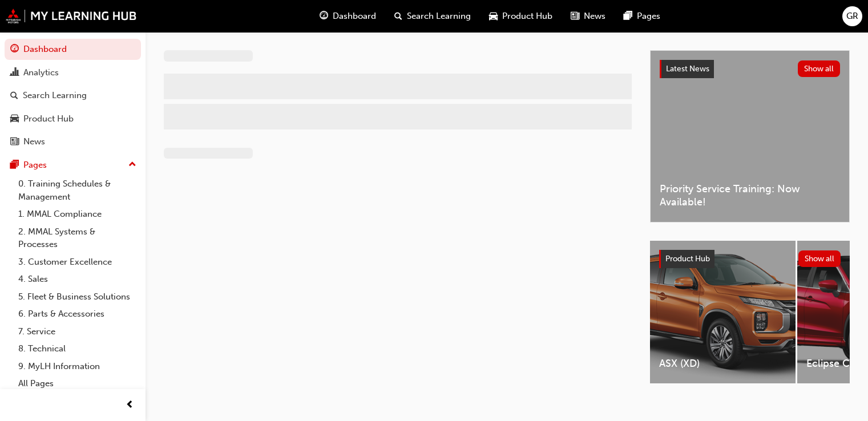 Image resolution: width=868 pixels, height=421 pixels. Describe the element at coordinates (433, 16) in the screenshot. I see `a: search-iconSearch Learning` at that location.